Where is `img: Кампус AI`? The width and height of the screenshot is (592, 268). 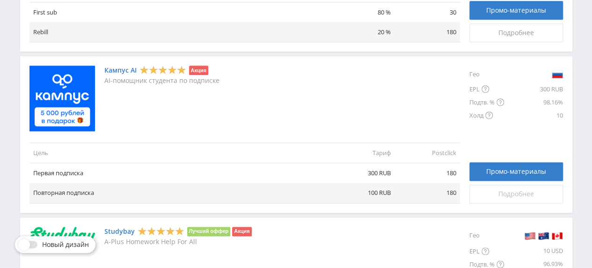 img: Кампус AI is located at coordinates (62, 98).